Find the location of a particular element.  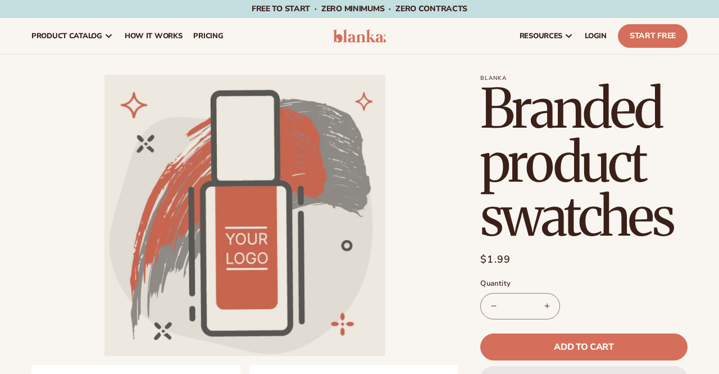

label: Quantity is located at coordinates (584, 284).